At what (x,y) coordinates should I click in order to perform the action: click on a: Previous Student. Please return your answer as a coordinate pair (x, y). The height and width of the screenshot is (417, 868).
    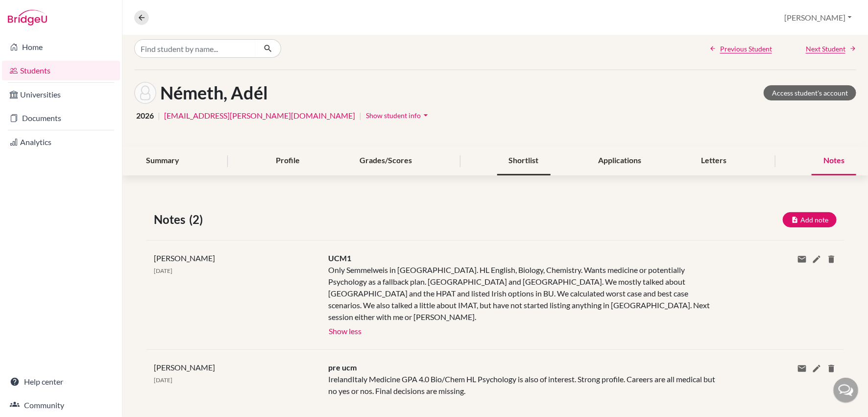
    Looking at the image, I should click on (741, 48).